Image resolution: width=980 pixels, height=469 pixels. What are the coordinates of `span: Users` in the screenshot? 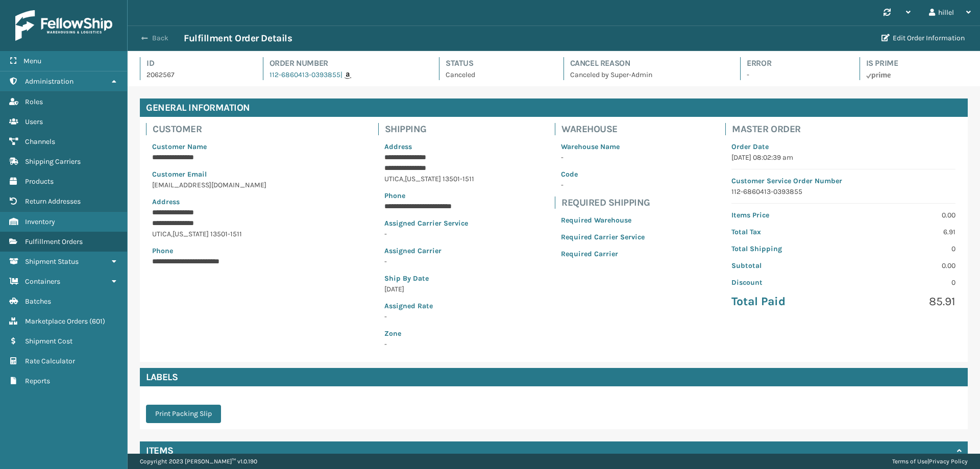 It's located at (34, 122).